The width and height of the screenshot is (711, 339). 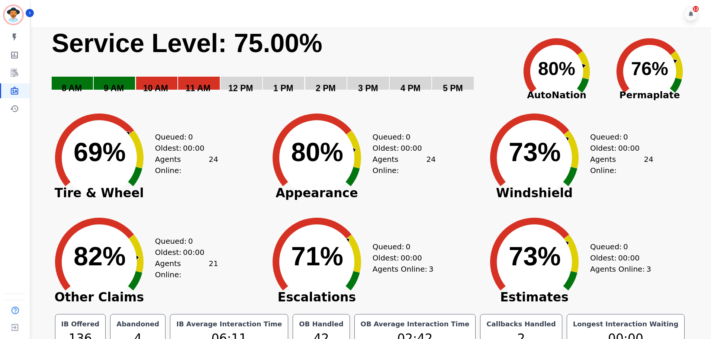 What do you see at coordinates (198, 88) in the screenshot?
I see `text: 11 AM` at bounding box center [198, 88].